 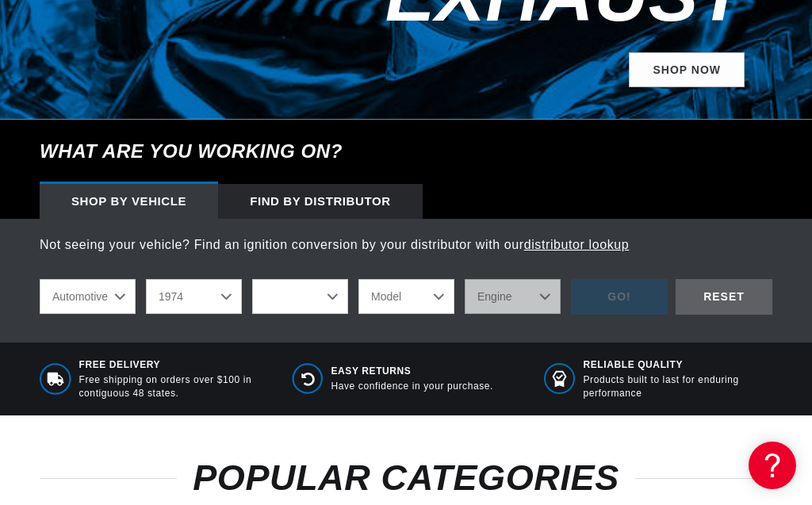 I want to click on select: Engine, so click(x=512, y=297).